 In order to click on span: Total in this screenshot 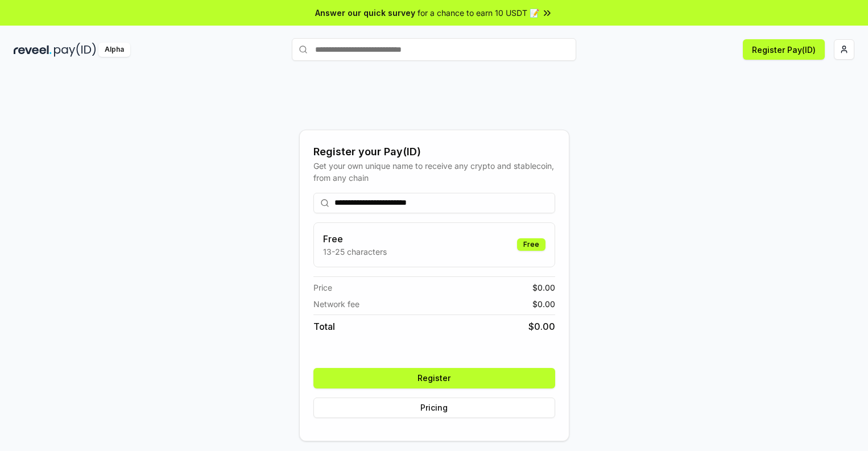, I will do `click(324, 326)`.